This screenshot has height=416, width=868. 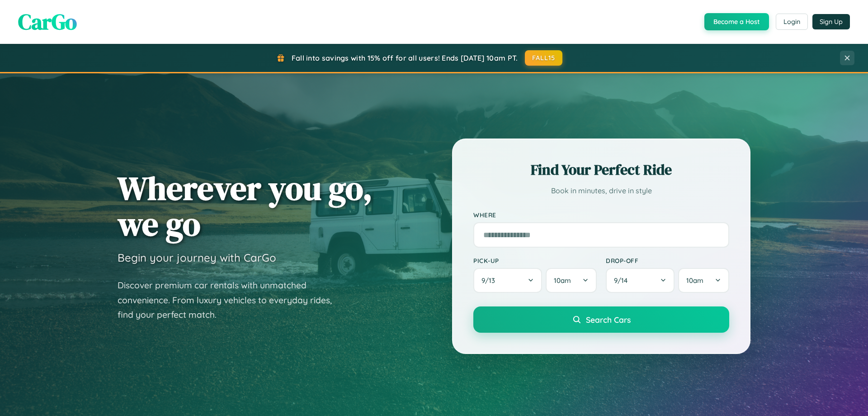 I want to click on button: Become a Host, so click(x=736, y=21).